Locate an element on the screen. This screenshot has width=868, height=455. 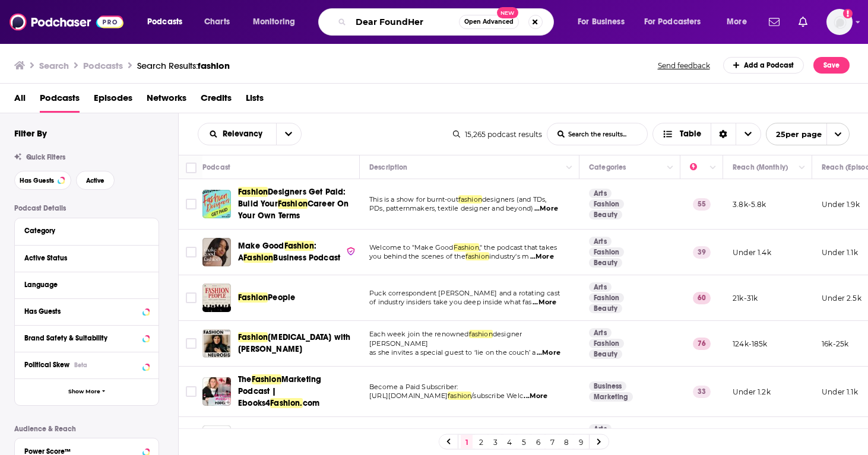
button: Show profile menu is located at coordinates (840, 22).